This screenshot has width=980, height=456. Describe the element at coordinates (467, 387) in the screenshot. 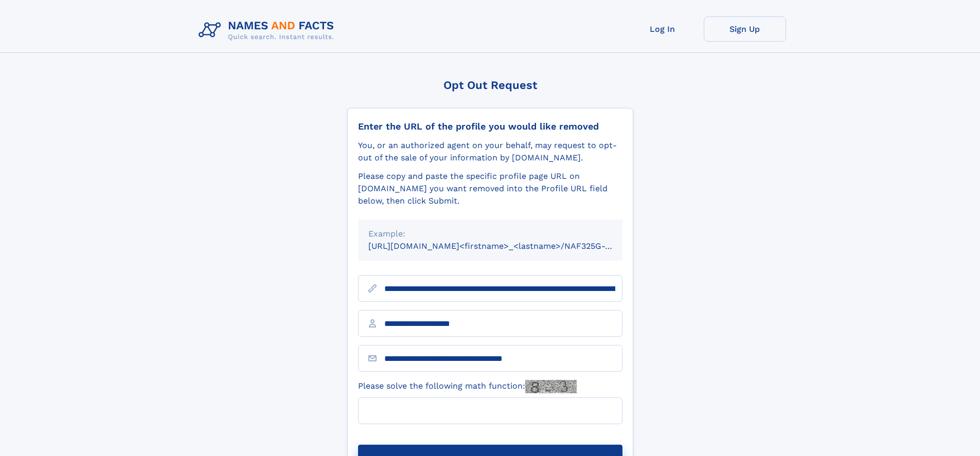

I see `label: Please solve the following math function:` at that location.